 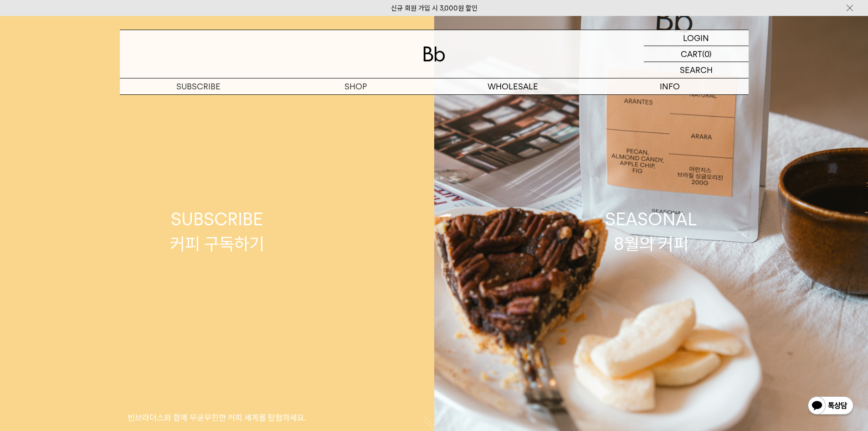 What do you see at coordinates (697, 70) in the screenshot?
I see `p: SEARCH` at bounding box center [697, 70].